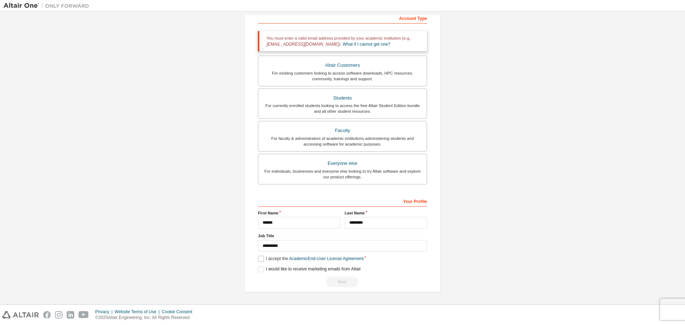 This screenshot has width=685, height=325. Describe the element at coordinates (343, 163) in the screenshot. I see `div: Everyone else` at that location.